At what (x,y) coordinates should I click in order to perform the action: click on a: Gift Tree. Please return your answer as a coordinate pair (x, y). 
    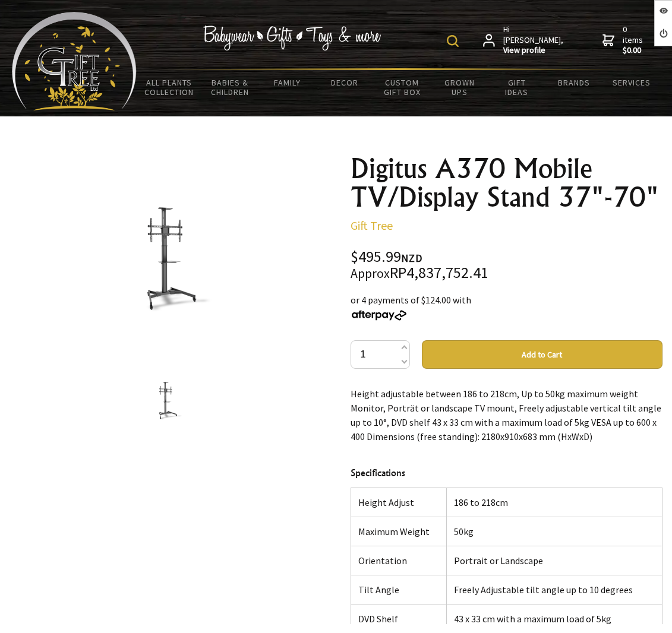
    Looking at the image, I should click on (371, 225).